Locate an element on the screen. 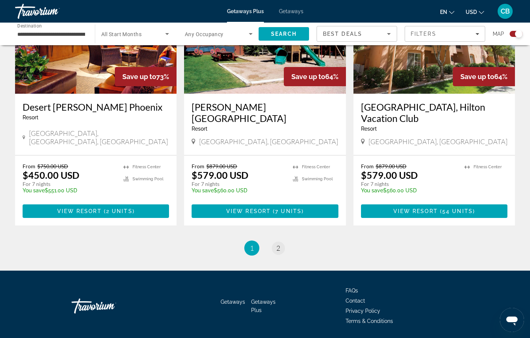 This screenshot has height=338, width=530. span: 2 is located at coordinates (278, 248).